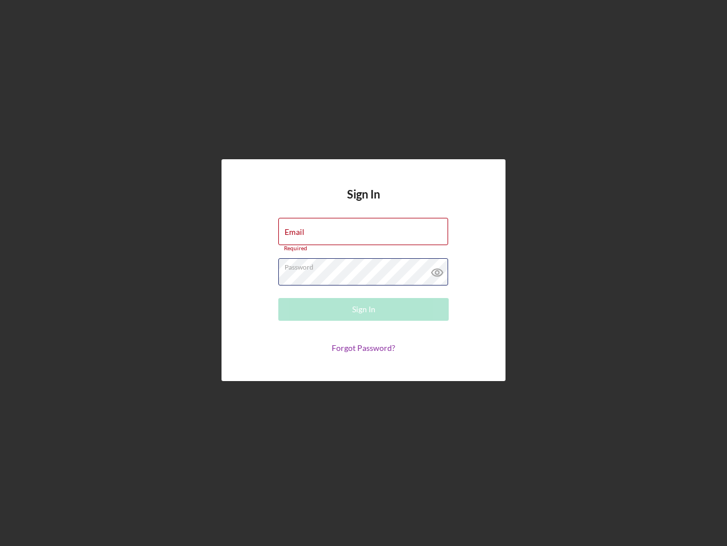 The height and width of the screenshot is (546, 727). I want to click on a: Forgot Password?, so click(364, 347).